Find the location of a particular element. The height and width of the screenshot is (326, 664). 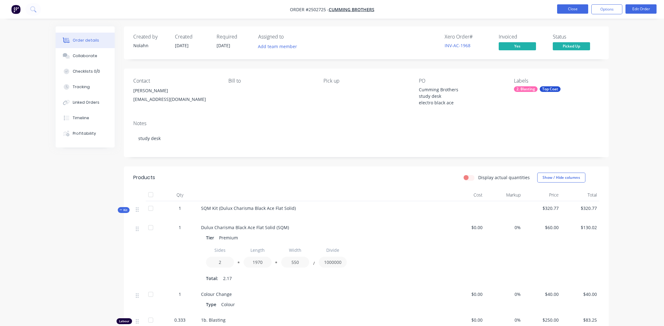

span: Yes is located at coordinates (517, 46).